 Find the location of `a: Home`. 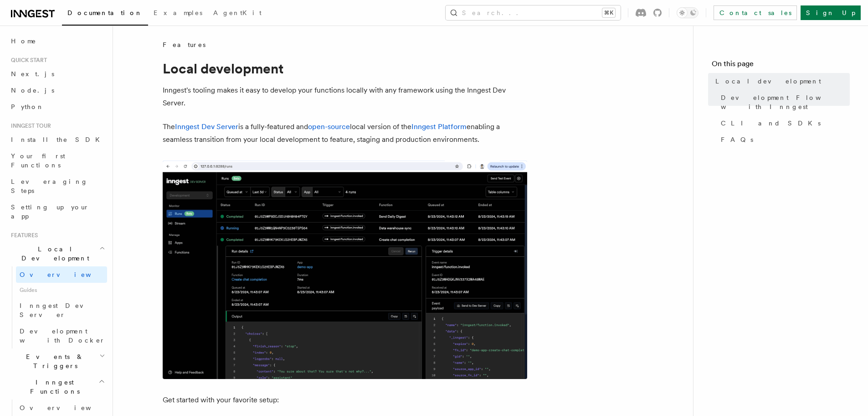

a: Home is located at coordinates (57, 41).